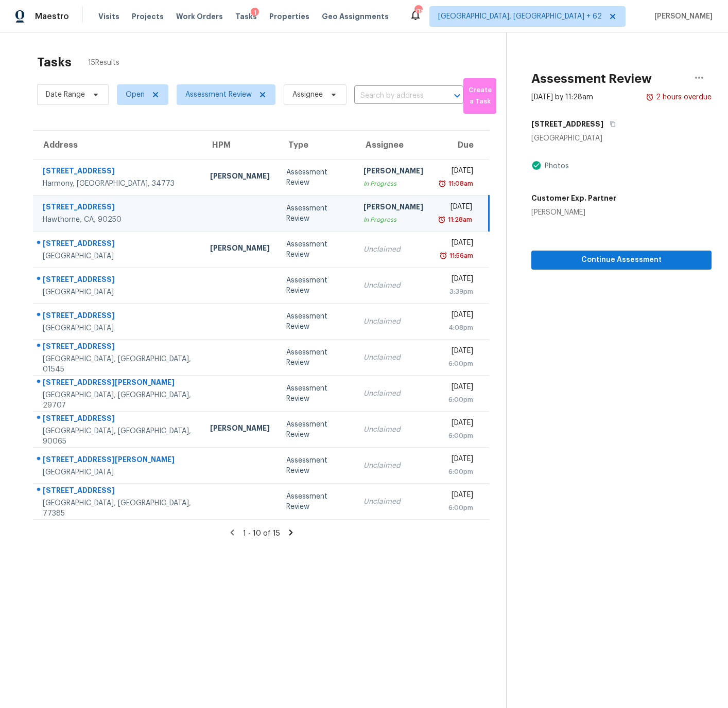 The width and height of the screenshot is (728, 708). What do you see at coordinates (355, 17) in the screenshot?
I see `span: Geo Assignments` at bounding box center [355, 17].